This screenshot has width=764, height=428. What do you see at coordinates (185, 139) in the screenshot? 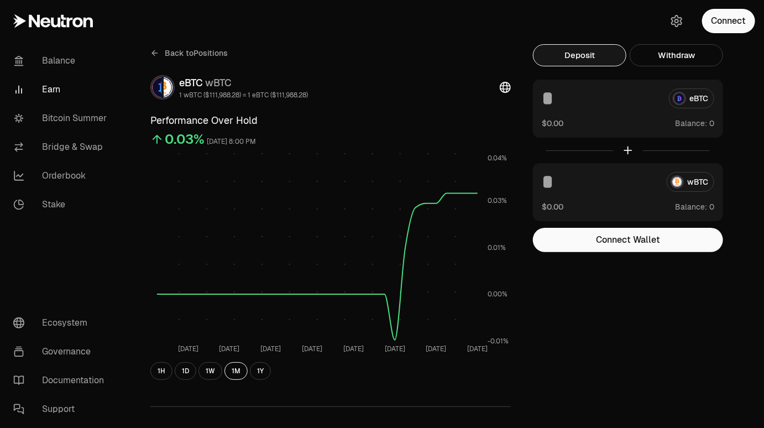
I see `div: 0.03%` at bounding box center [185, 139].